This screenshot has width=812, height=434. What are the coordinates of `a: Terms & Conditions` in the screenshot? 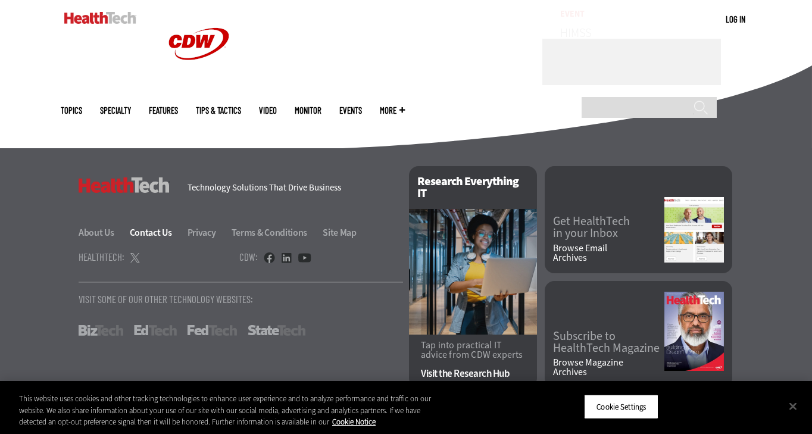 It's located at (276, 232).